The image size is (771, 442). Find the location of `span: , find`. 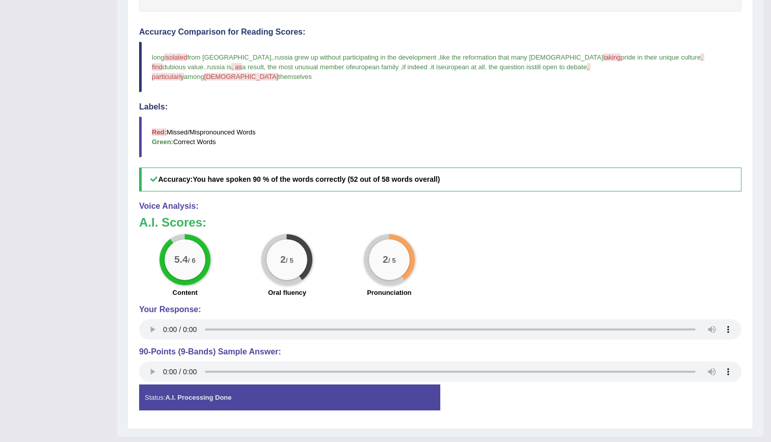

span: , find is located at coordinates (428, 62).